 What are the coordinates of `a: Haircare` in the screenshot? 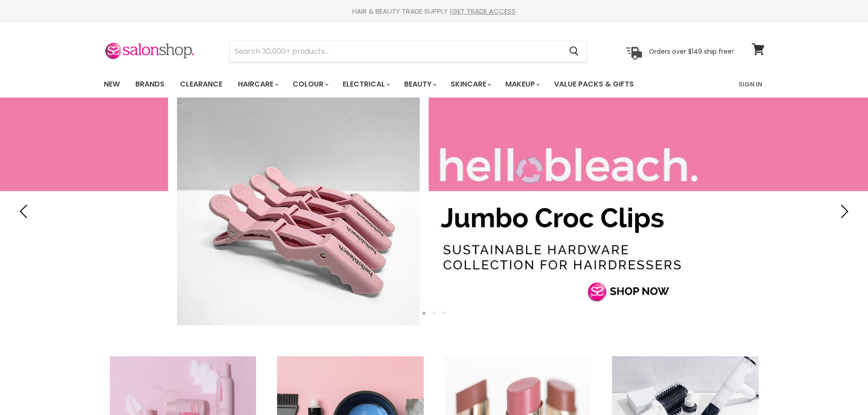 It's located at (258, 84).